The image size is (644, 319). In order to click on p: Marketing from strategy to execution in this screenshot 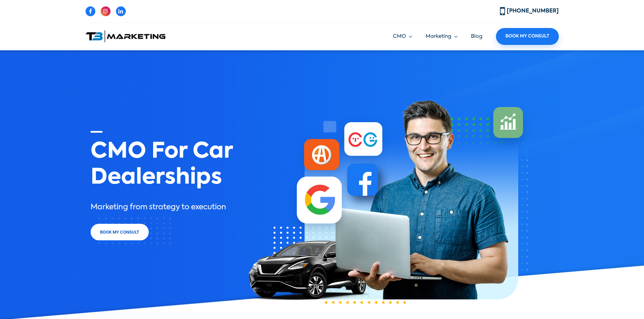, I will do `click(164, 208)`.